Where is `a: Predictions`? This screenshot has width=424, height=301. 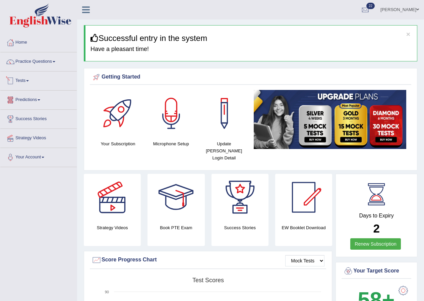
a: Predictions is located at coordinates (39, 99).